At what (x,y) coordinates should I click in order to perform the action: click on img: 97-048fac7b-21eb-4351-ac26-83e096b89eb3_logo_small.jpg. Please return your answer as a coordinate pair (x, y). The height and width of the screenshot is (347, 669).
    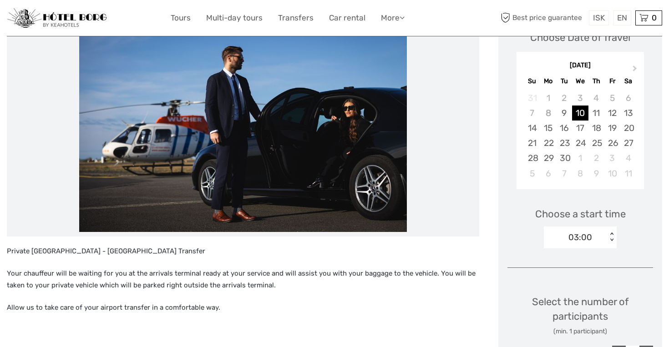
    Looking at the image, I should click on (57, 18).